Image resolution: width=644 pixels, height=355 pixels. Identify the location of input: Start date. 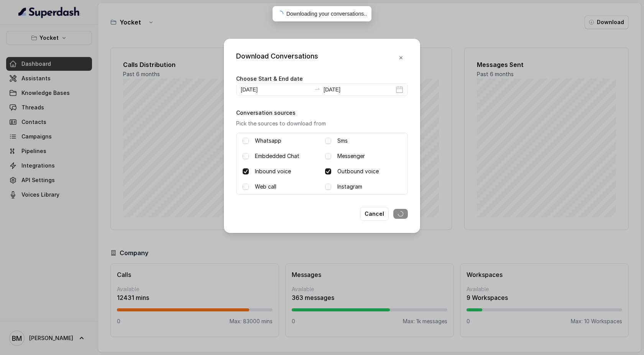
(276, 90).